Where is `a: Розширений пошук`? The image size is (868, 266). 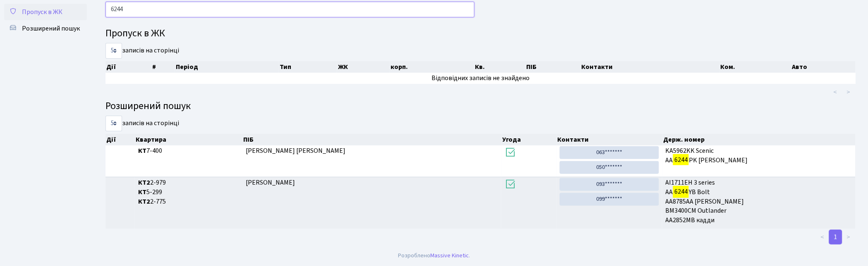 a: Розширений пошук is located at coordinates (45, 29).